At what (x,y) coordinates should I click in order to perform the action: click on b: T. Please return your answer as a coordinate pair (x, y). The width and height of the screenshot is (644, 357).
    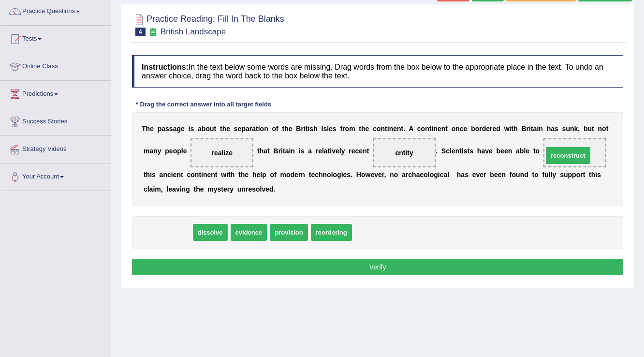
    Looking at the image, I should click on (144, 129).